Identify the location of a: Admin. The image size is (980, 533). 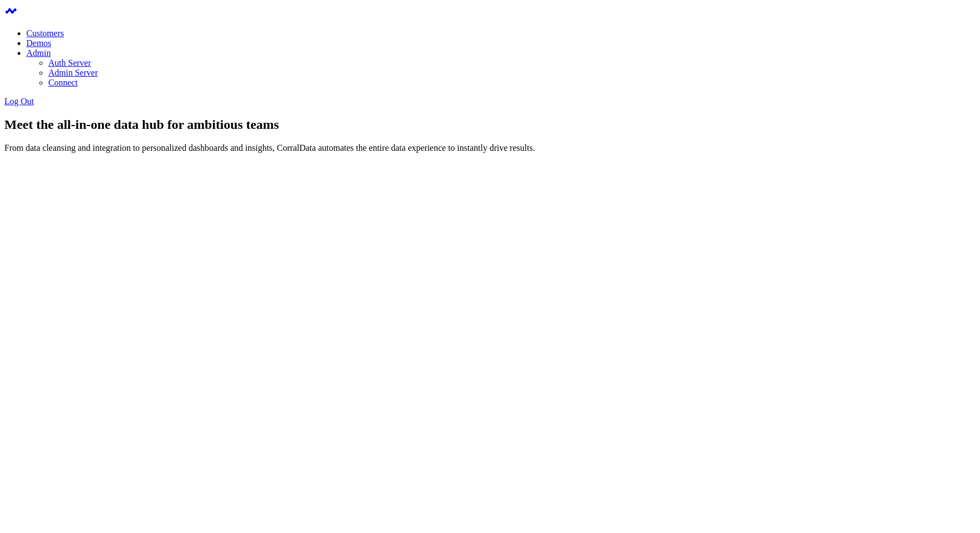
(38, 52).